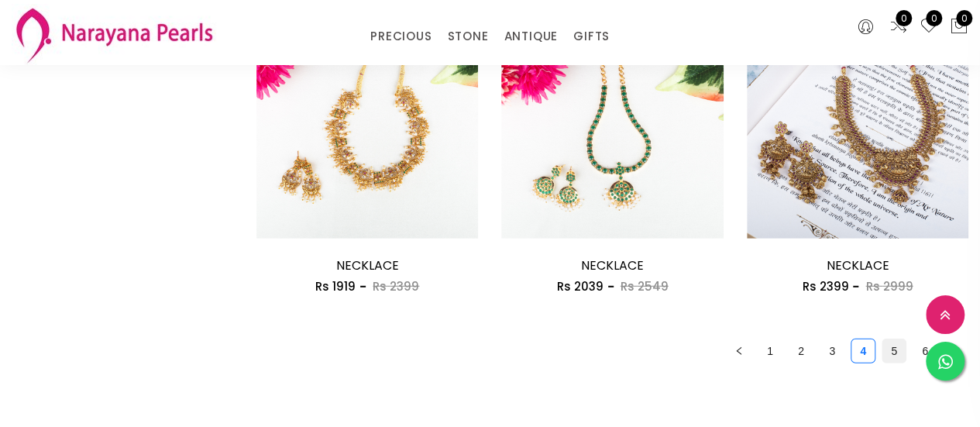 This screenshot has width=980, height=427. Describe the element at coordinates (581, 286) in the screenshot. I see `span: Rs 2039` at that location.